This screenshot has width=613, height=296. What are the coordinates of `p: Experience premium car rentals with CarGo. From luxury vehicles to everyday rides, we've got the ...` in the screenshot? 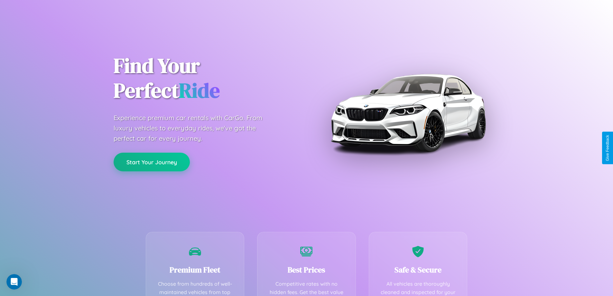 It's located at (194, 128).